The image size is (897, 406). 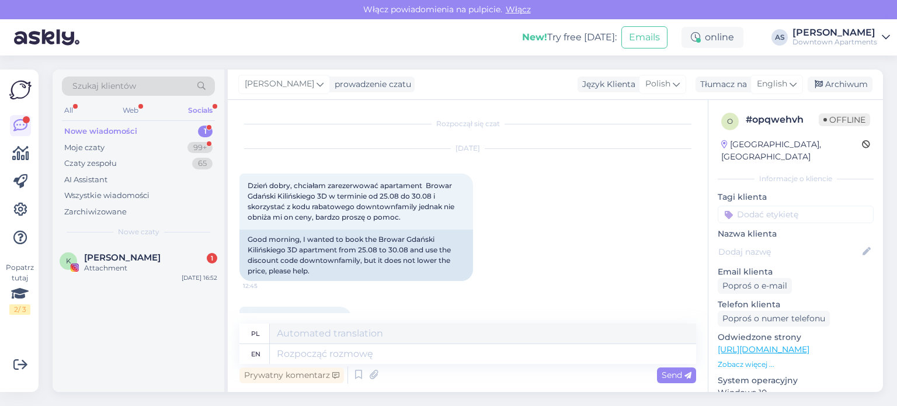 What do you see at coordinates (789, 252) in the screenshot?
I see `input: Dodaj nazwę` at bounding box center [789, 252].